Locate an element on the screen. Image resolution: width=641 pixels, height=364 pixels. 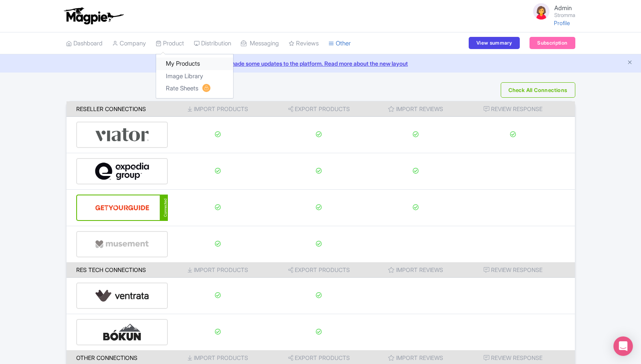
img: viator-e2bf771eb72f7a6029a5edfbb081213a.svg is located at coordinates (122, 135).